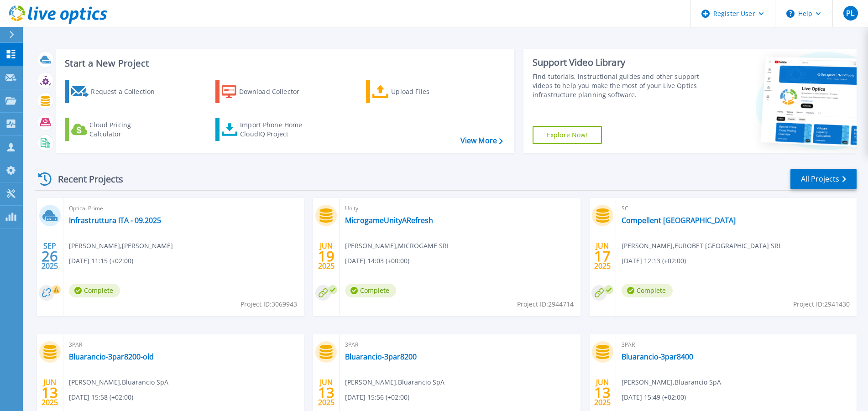 The height and width of the screenshot is (411, 868). What do you see at coordinates (417, 92) in the screenshot?
I see `a: Upload Files` at bounding box center [417, 92].